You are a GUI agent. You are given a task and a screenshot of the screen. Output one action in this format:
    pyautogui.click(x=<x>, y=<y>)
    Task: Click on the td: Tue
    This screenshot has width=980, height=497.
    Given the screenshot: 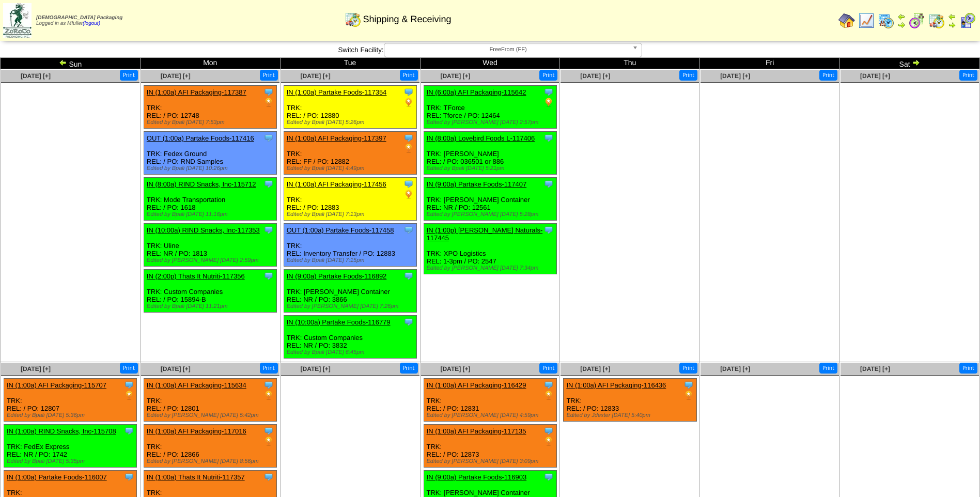 What is the action you would take?
    pyautogui.click(x=350, y=64)
    